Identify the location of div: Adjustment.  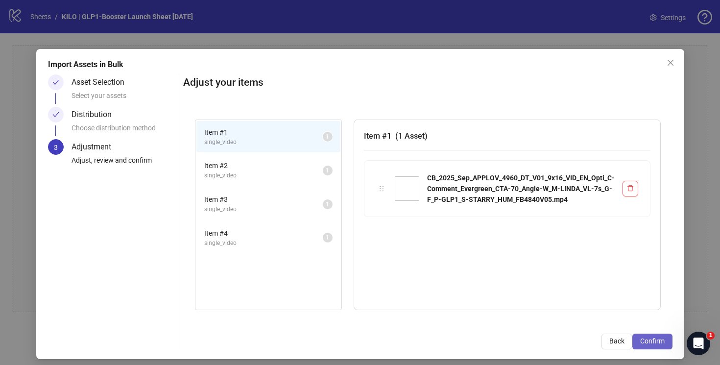
(95, 147).